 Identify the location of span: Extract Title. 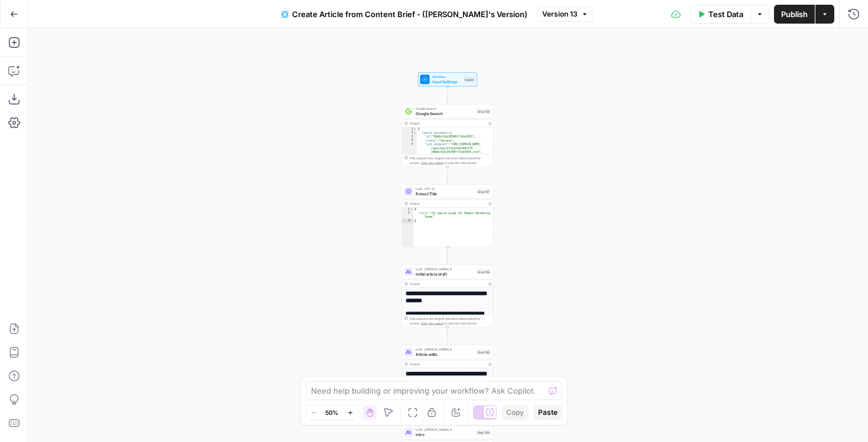
(445, 194).